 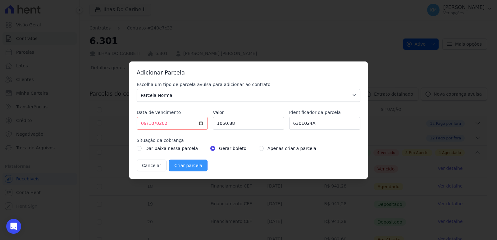 I want to click on input: Criar parcela, so click(x=188, y=166).